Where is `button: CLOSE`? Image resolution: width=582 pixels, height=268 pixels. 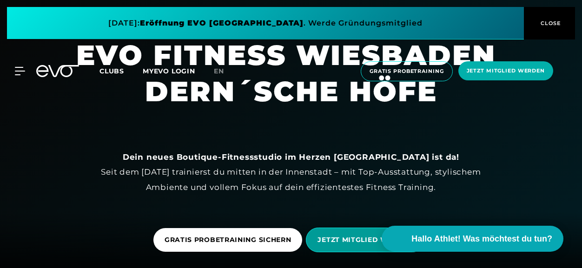 button: CLOSE is located at coordinates (550, 23).